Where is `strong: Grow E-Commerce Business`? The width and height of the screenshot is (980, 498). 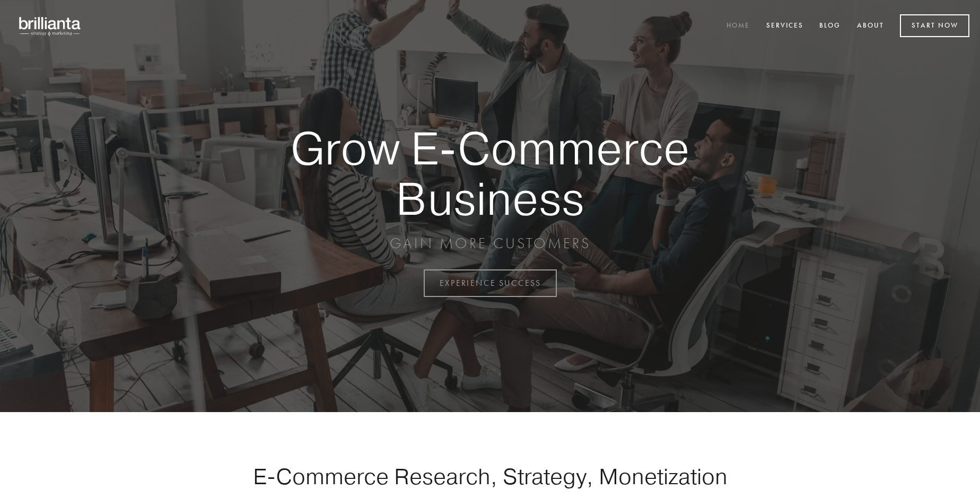 strong: Grow E-Commerce Business is located at coordinates (490, 172).